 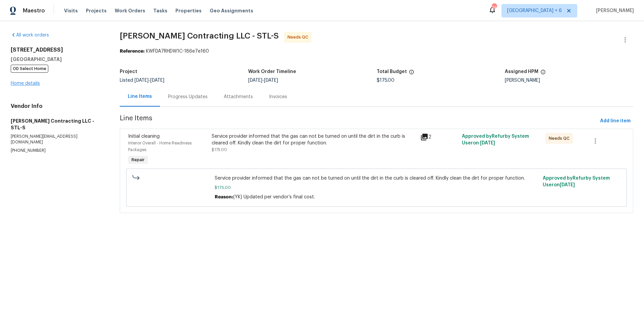 What do you see at coordinates (140, 96) in the screenshot?
I see `div: Line Items` at bounding box center [140, 96].